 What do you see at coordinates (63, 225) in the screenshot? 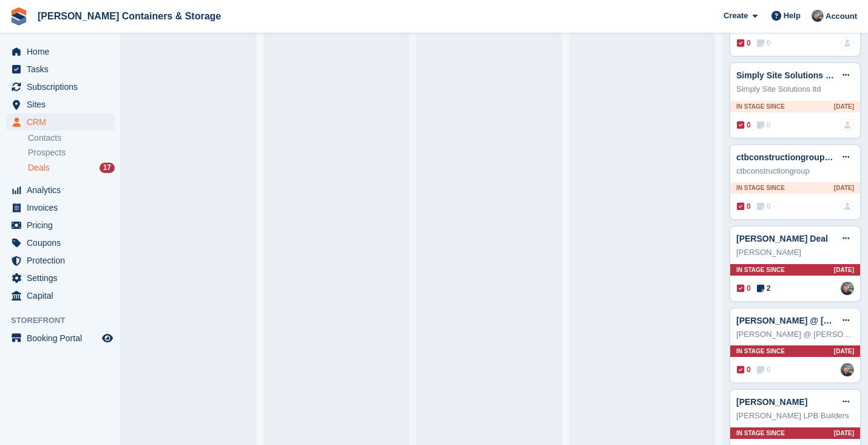
I see `span: Pricing` at bounding box center [63, 225].